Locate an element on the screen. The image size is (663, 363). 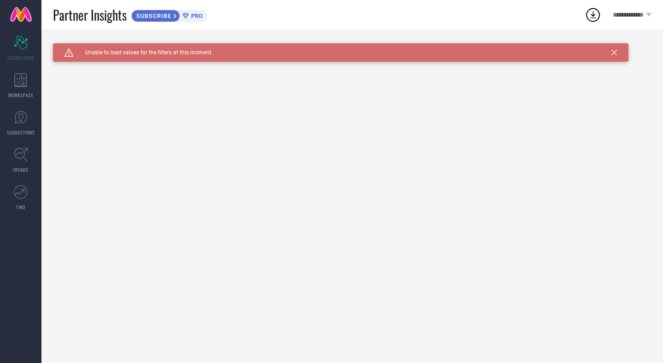
span: SUBSCRIBE is located at coordinates (152, 16).